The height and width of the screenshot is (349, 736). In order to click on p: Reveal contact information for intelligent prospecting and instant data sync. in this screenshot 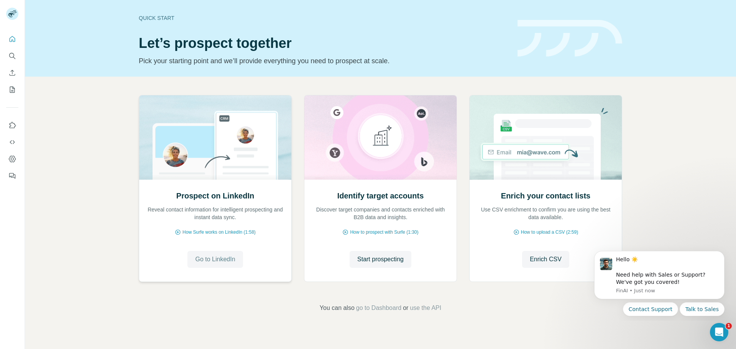, I will do `click(215, 214)`.